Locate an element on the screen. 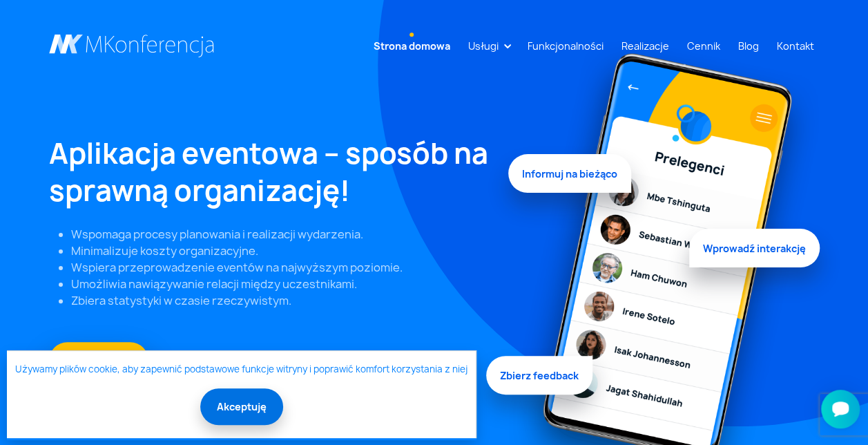 The width and height of the screenshot is (868, 445). a: Strona domowa is located at coordinates (412, 45).